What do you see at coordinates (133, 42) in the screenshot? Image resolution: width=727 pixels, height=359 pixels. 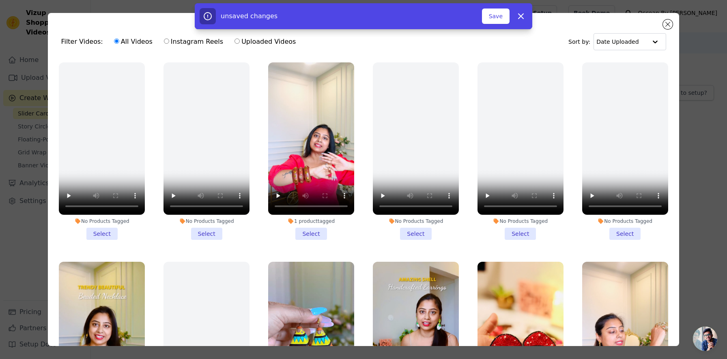 I see `label: All Videos` at bounding box center [133, 42].